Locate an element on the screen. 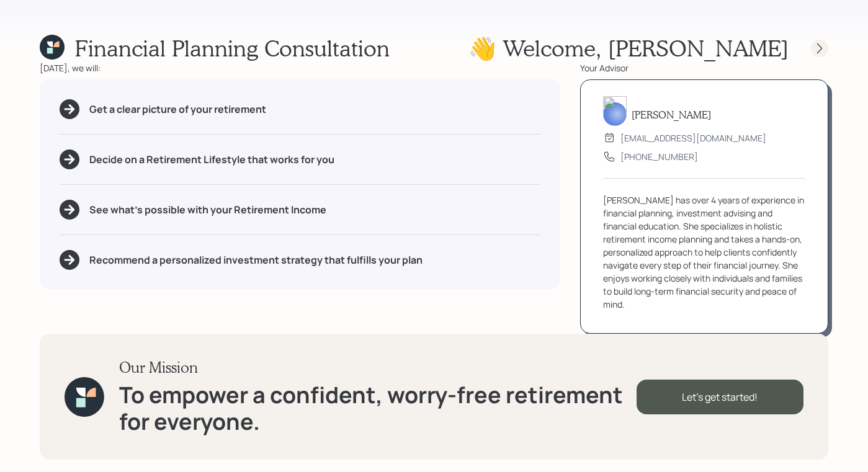 The image size is (868, 472). div: Let's get started! is located at coordinates (720, 397).